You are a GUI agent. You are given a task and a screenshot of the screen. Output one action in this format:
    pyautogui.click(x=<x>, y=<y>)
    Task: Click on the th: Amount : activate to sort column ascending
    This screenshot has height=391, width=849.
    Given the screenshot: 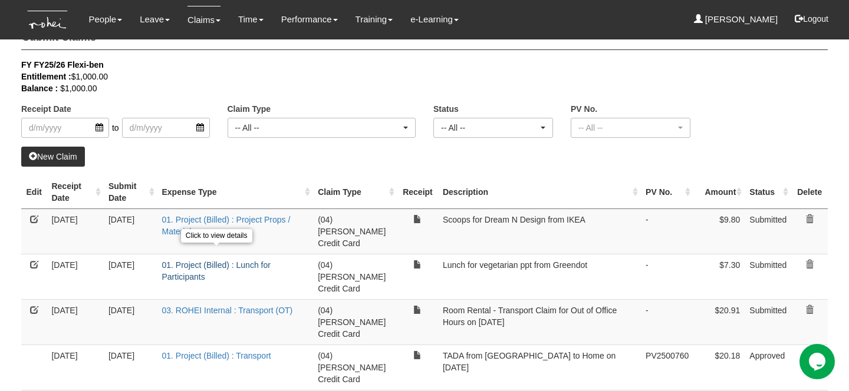 What is the action you would take?
    pyautogui.click(x=719, y=192)
    